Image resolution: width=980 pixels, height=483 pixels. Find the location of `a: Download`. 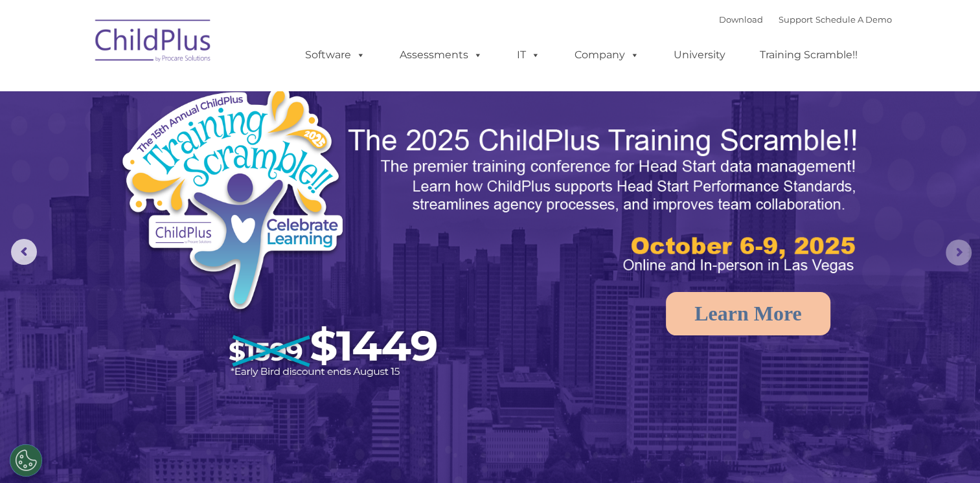

a: Download is located at coordinates (741, 20).